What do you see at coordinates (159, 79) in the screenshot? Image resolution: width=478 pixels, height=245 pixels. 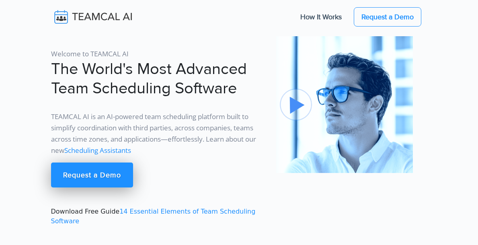 I see `h1: The World's Most Advanced Team Scheduling Software` at bounding box center [159, 79].